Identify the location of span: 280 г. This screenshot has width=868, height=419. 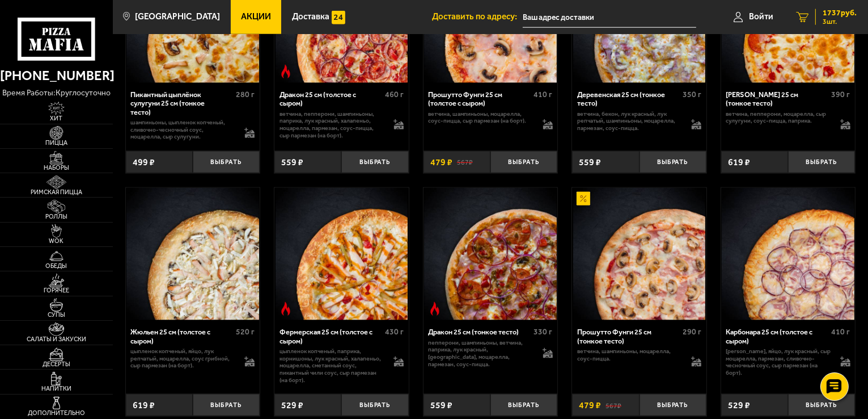
(245, 94).